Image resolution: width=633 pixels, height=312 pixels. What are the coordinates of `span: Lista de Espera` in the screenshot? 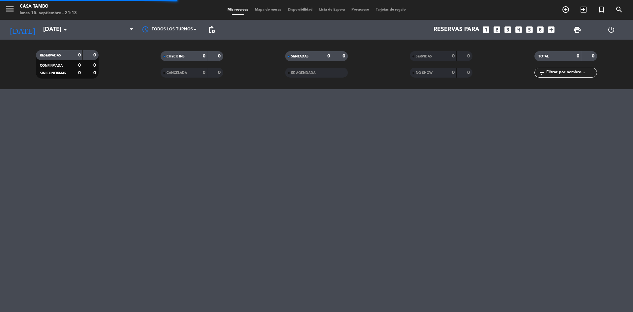 It's located at (332, 10).